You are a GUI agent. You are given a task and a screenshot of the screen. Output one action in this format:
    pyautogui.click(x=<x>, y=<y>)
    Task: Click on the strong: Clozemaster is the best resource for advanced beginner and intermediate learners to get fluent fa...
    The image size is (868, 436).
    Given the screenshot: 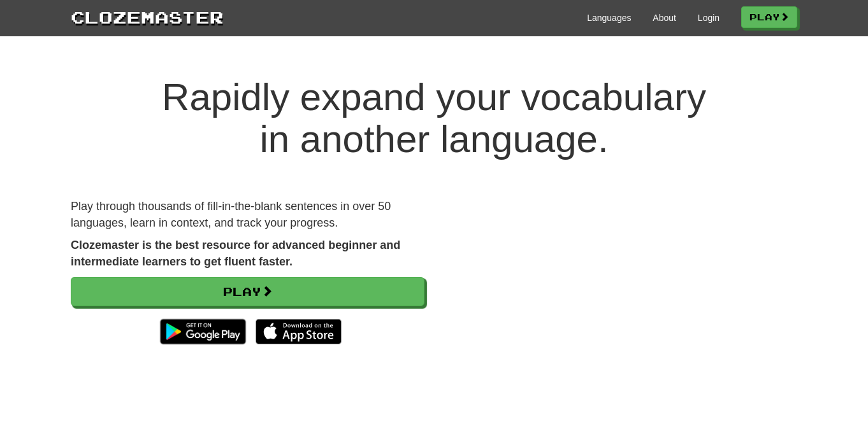 What is the action you would take?
    pyautogui.click(x=235, y=253)
    